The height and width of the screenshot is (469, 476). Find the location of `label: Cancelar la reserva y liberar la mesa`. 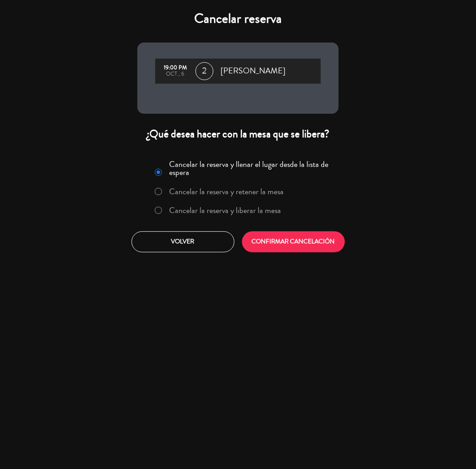

label: Cancelar la reserva y liberar la mesa is located at coordinates (225, 210).